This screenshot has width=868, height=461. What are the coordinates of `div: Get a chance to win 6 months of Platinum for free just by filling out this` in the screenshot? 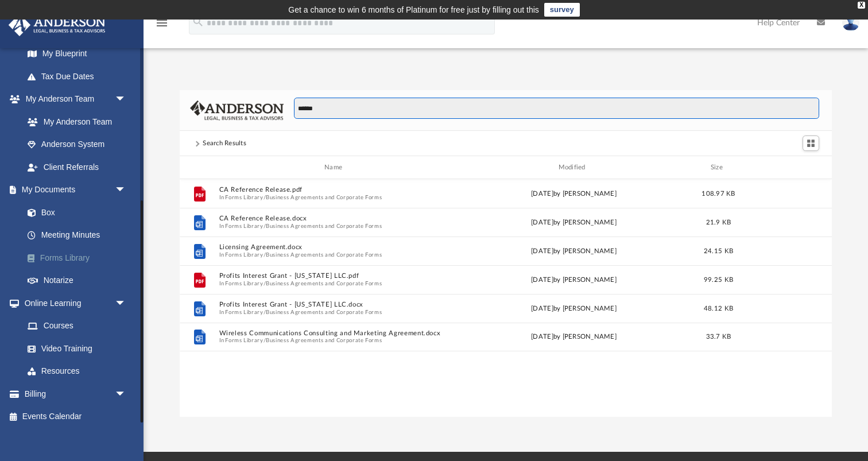 It's located at (413, 10).